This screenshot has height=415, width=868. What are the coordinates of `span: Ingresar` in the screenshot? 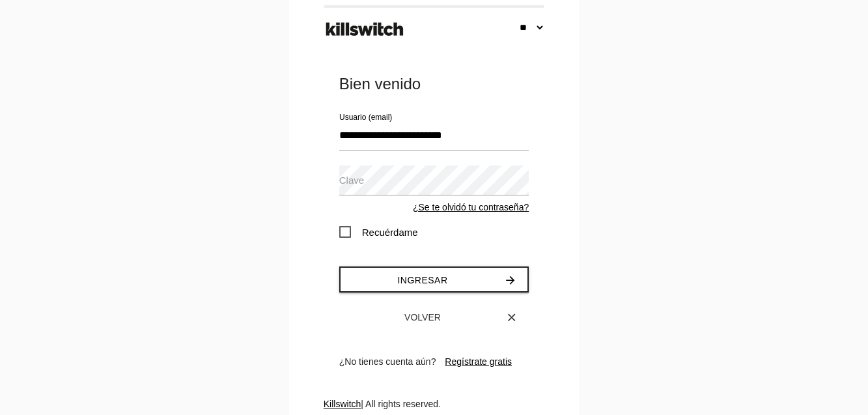 It's located at (422, 280).